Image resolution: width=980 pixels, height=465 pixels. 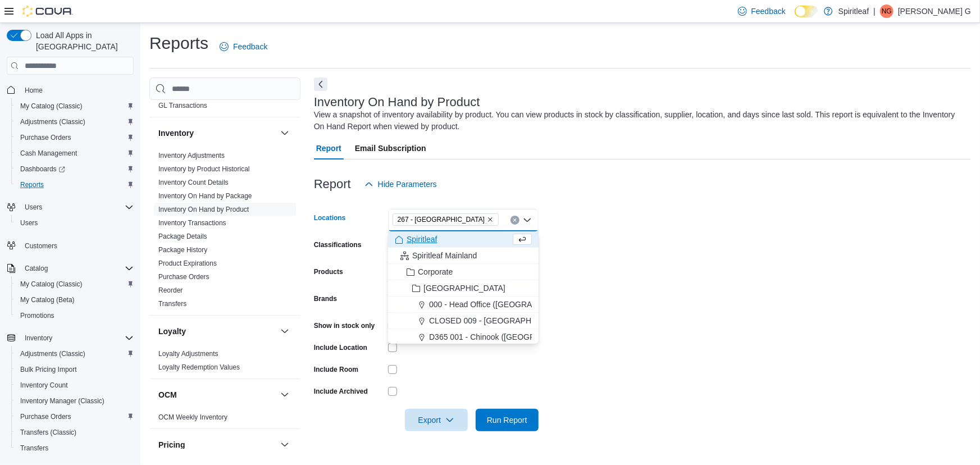 What do you see at coordinates (43, 169) in the screenshot?
I see `a: Dashboards` at bounding box center [43, 169].